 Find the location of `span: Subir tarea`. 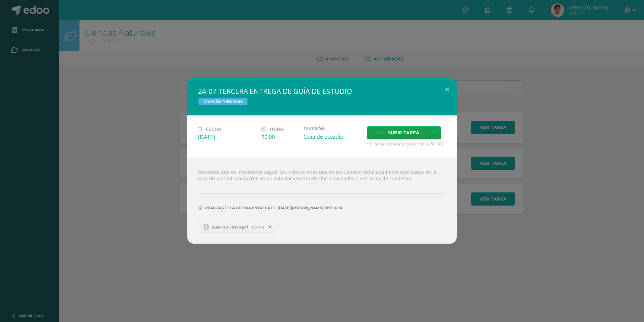

span: Subir tarea is located at coordinates (403, 133).